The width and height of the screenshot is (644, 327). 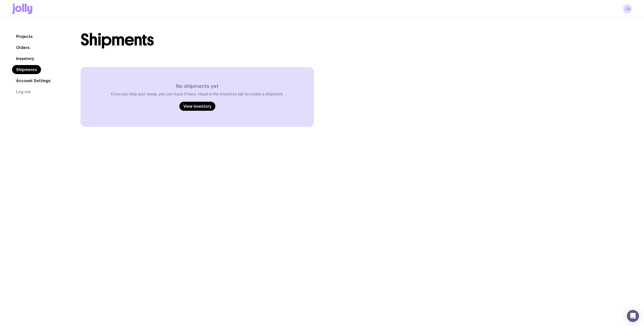 I want to click on button: Log out, so click(x=23, y=92).